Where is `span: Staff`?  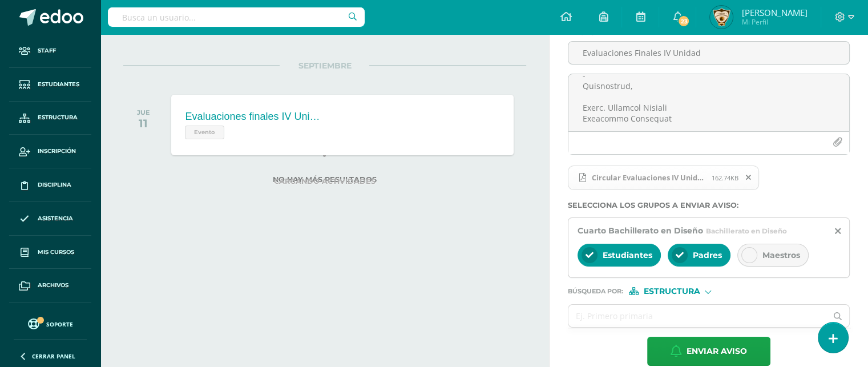
span: Staff is located at coordinates (47, 51).